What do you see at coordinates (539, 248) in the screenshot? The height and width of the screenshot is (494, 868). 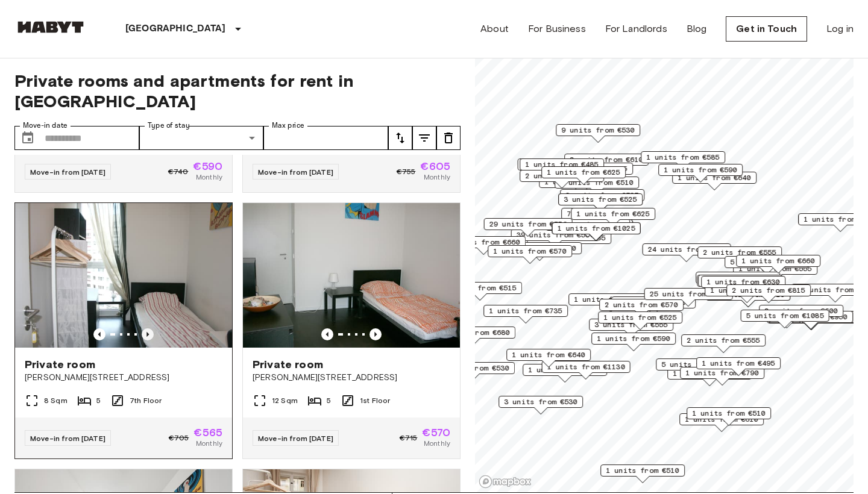 I see `span: 2 units from €690` at bounding box center [539, 248].